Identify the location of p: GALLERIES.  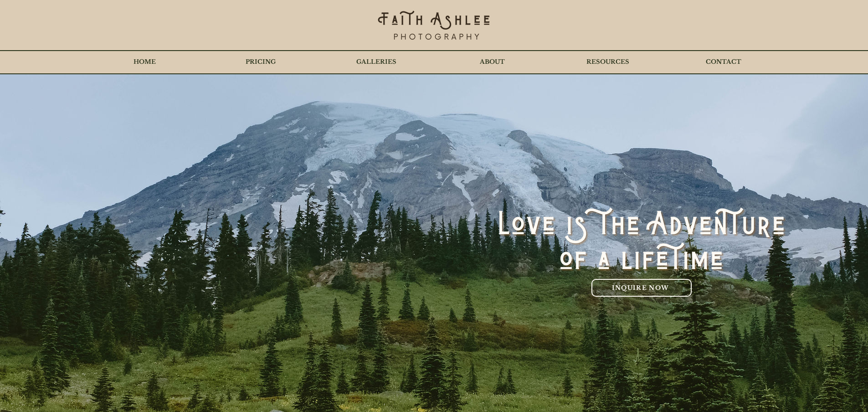
(377, 62).